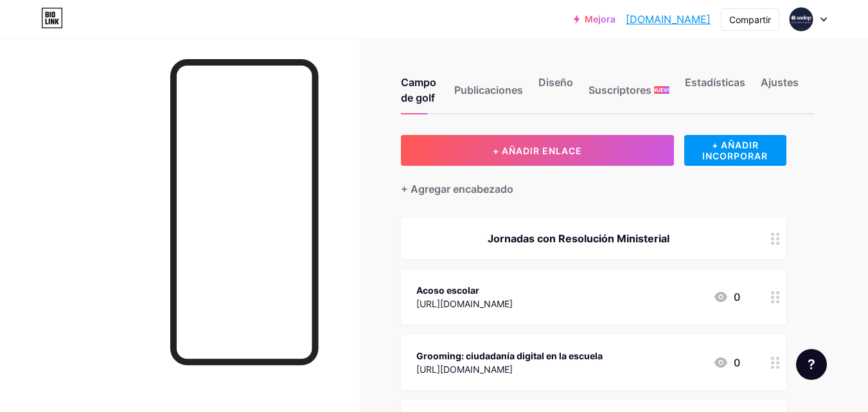 The height and width of the screenshot is (412, 868). Describe the element at coordinates (620, 90) in the screenshot. I see `font: Suscriptores` at that location.